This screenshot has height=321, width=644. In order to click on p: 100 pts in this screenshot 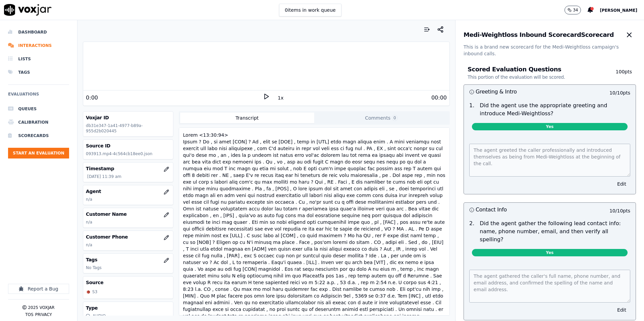, I will do `click(618, 75)`.